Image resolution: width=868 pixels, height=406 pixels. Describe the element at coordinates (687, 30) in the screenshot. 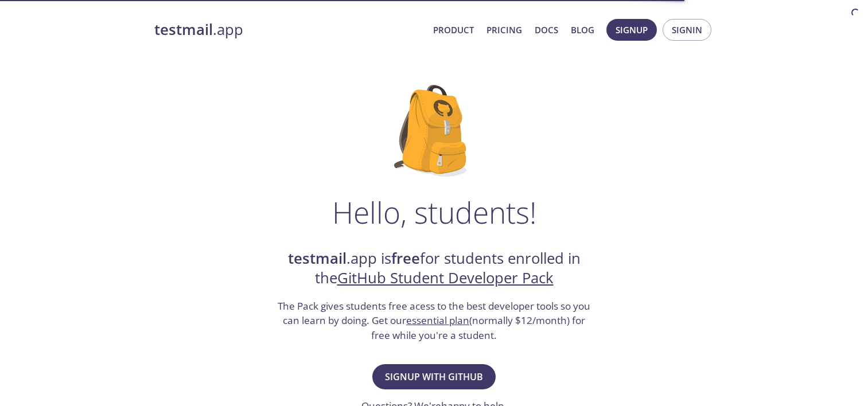

I see `span: Signin` at that location.